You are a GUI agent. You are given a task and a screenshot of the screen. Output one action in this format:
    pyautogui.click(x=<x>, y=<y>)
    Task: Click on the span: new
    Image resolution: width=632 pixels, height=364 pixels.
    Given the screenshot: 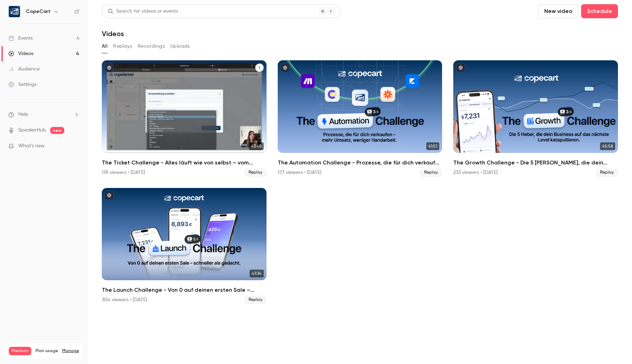 What is the action you would take?
    pyautogui.click(x=57, y=131)
    